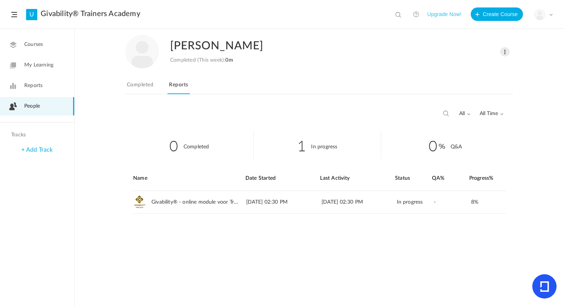  What do you see at coordinates (456, 147) in the screenshot?
I see `cite: Q&A` at bounding box center [456, 147].